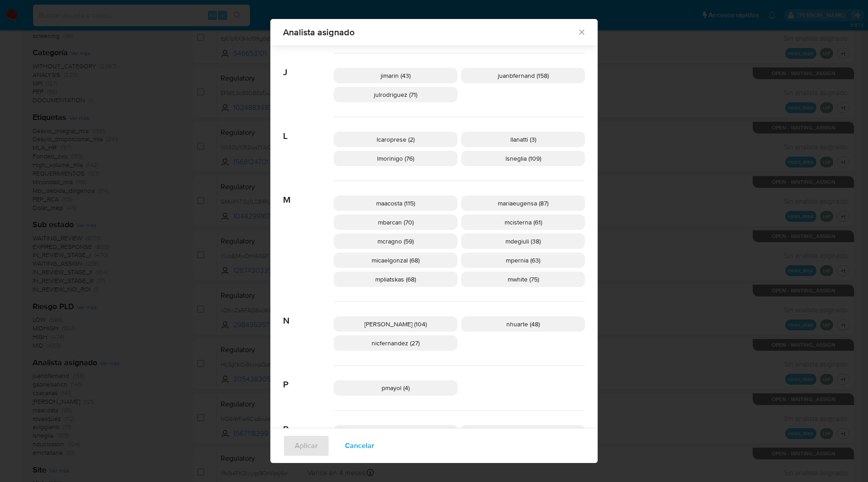  Describe the element at coordinates (396, 279) in the screenshot. I see `span: mpliatskas (68)` at that location.